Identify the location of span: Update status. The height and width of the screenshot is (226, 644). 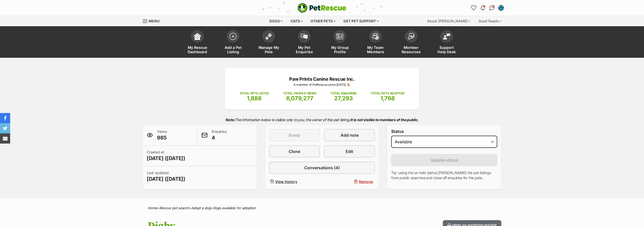
(444, 160).